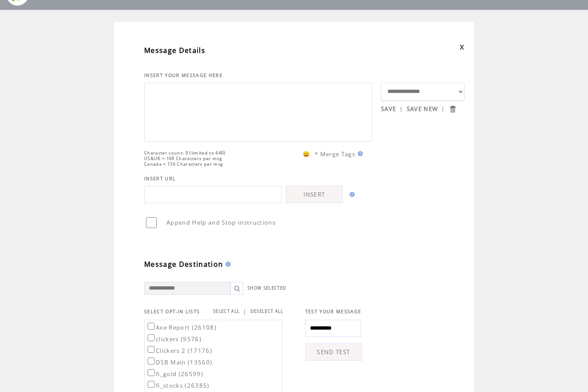 The image size is (588, 392). What do you see at coordinates (422, 109) in the screenshot?
I see `a: SAVE NEW` at bounding box center [422, 109].